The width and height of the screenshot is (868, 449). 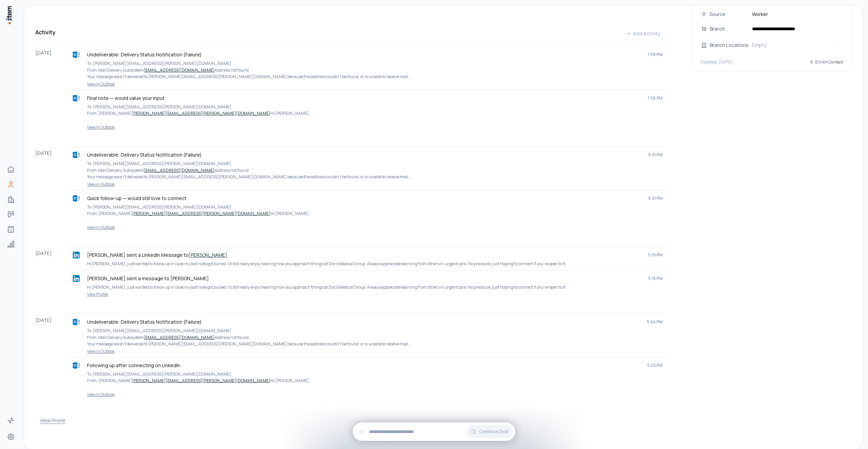 I want to click on a: Home, so click(x=11, y=170).